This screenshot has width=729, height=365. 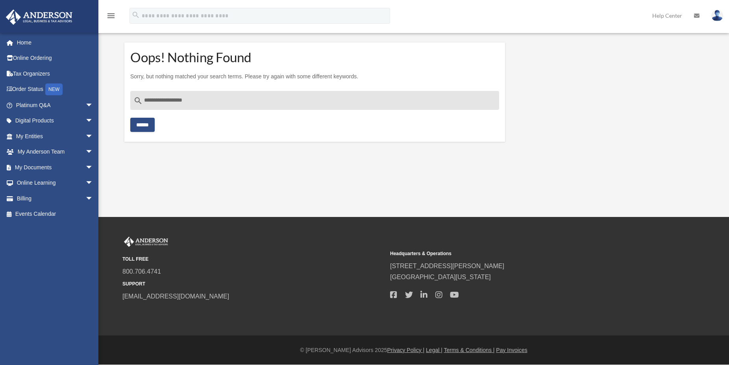 What do you see at coordinates (54, 89) in the screenshot?
I see `div: NEW` at bounding box center [54, 89].